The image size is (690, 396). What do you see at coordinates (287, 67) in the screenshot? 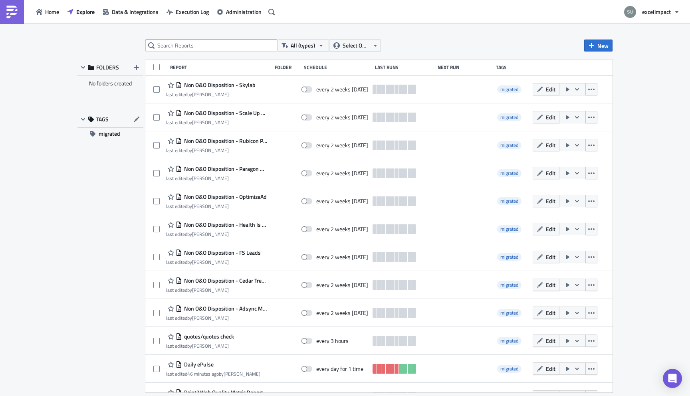
I see `div: Folder` at bounding box center [287, 67].